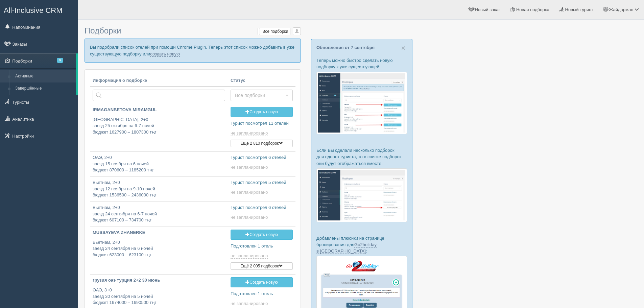 The height and width of the screenshot is (308, 644). Describe the element at coordinates (362, 244) in the screenshot. I see `p: Добавлены плюсики на странице бронирования для :` at that location.